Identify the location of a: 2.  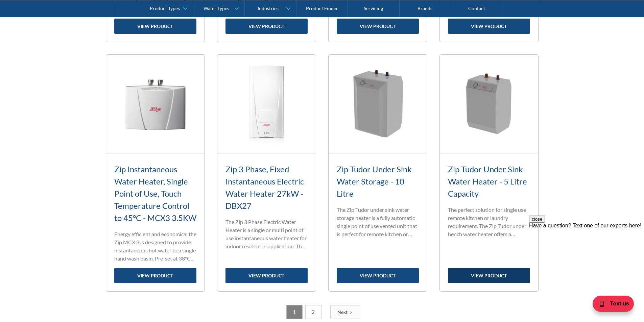
(314, 312).